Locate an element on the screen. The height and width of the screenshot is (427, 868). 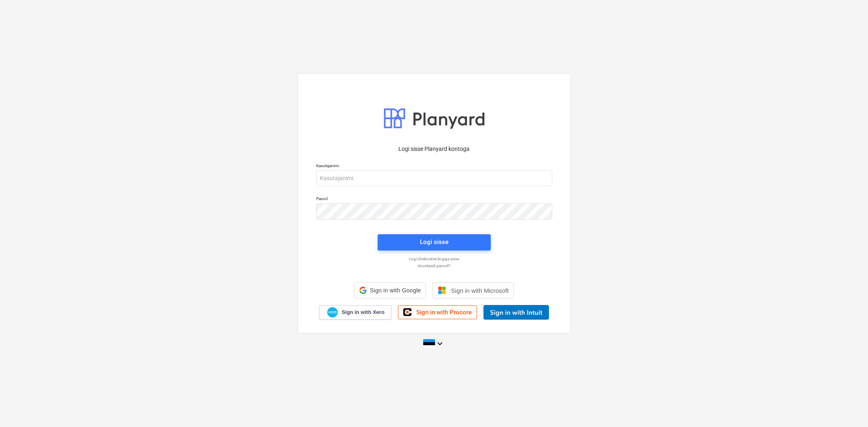
p: Kasutajanimi is located at coordinates (434, 167).